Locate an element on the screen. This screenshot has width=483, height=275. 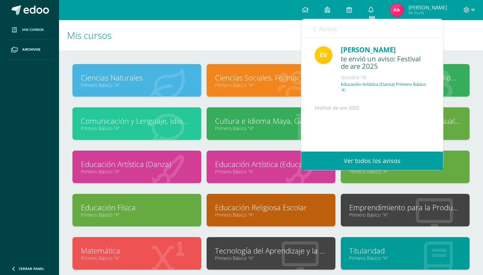
a: Cultura e Idioma Maya, Garífuna o Xinca is located at coordinates (271, 121).